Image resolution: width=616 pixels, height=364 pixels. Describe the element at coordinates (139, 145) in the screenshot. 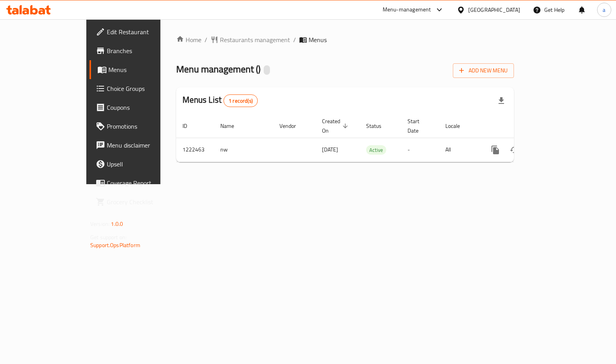

I see `a: Menu disclaimer` at that location.